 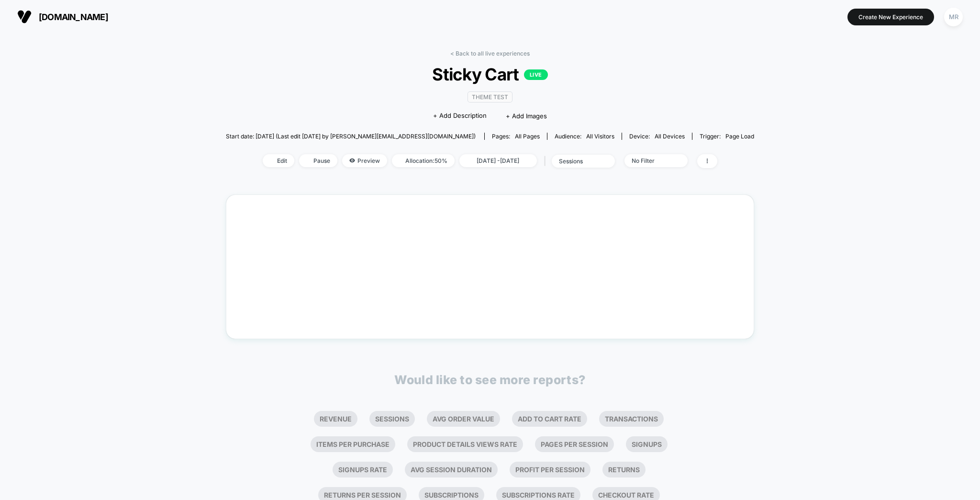 I want to click on div: MR, so click(x=954, y=16).